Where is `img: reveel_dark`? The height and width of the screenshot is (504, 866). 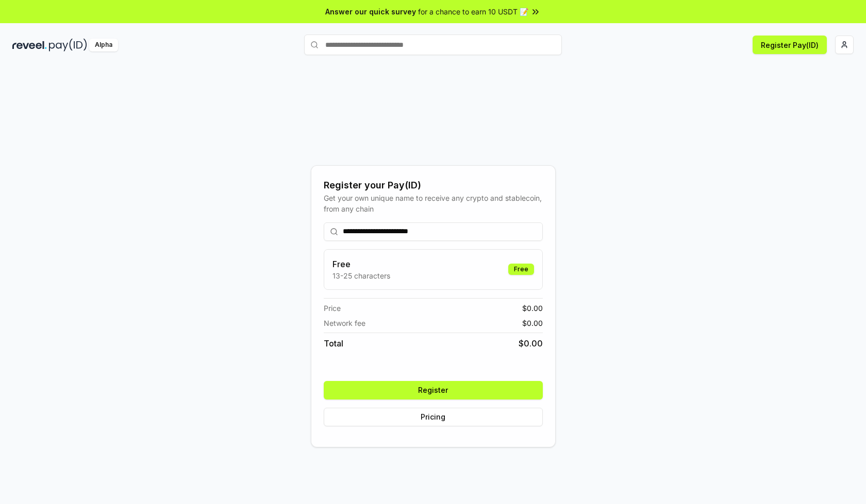 img: reveel_dark is located at coordinates (29, 45).